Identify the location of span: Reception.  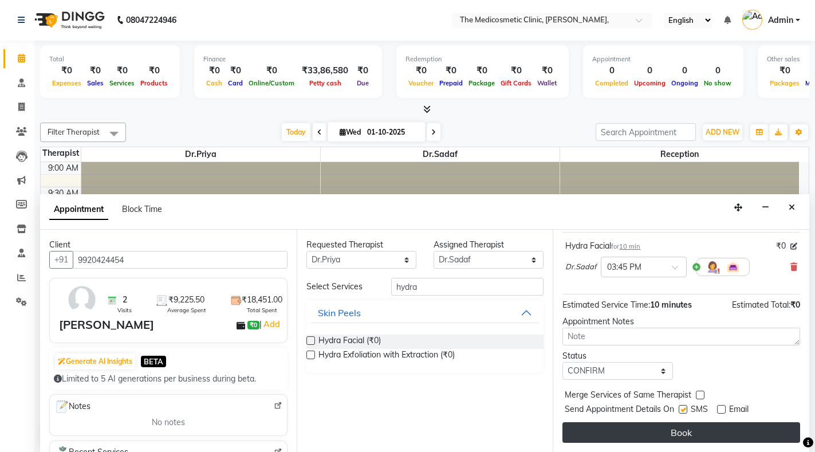
(679, 154).